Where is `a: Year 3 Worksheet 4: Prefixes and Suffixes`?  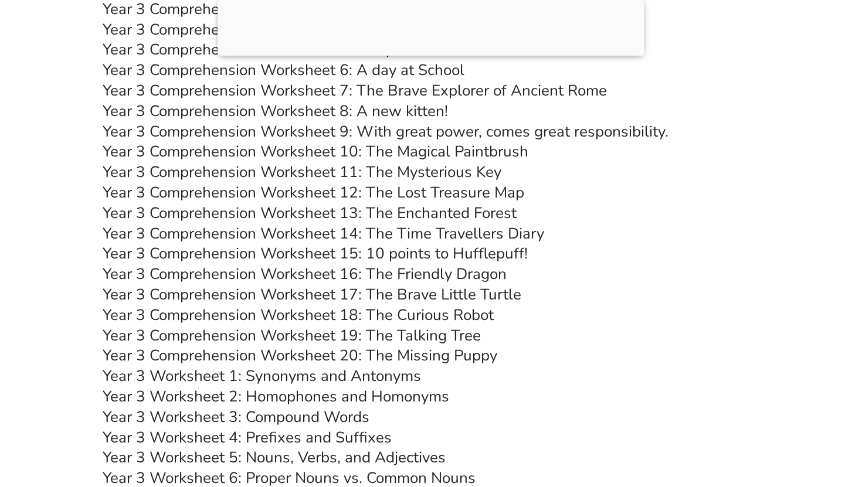 a: Year 3 Worksheet 4: Prefixes and Suffixes is located at coordinates (247, 437).